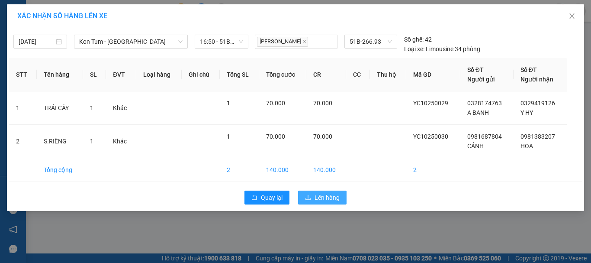 This screenshot has height=263, width=591. I want to click on button: Close, so click(572, 16).